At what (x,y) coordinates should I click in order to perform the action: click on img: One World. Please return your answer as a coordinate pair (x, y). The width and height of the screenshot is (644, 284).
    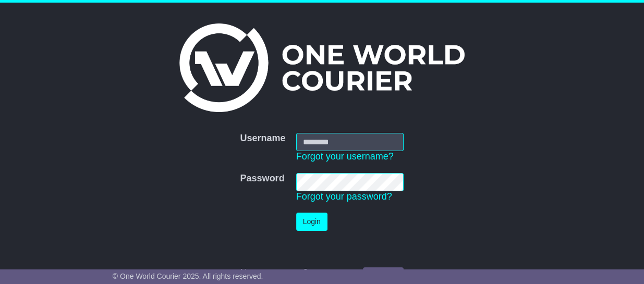
    Looking at the image, I should click on (322, 68).